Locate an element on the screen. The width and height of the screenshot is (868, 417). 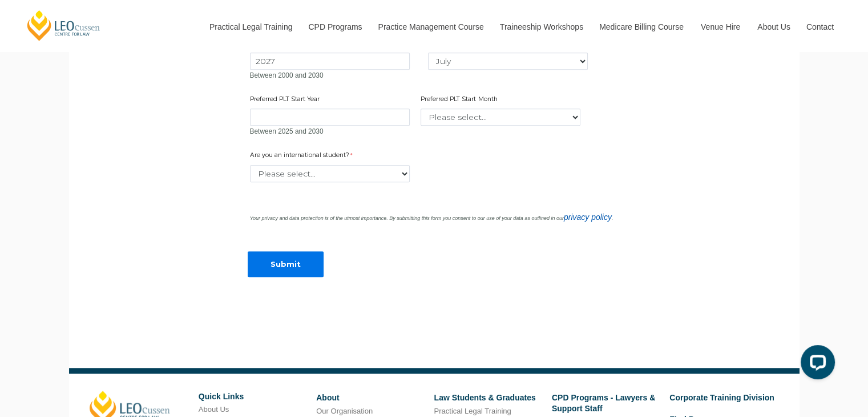
a: About is located at coordinates (328, 398).